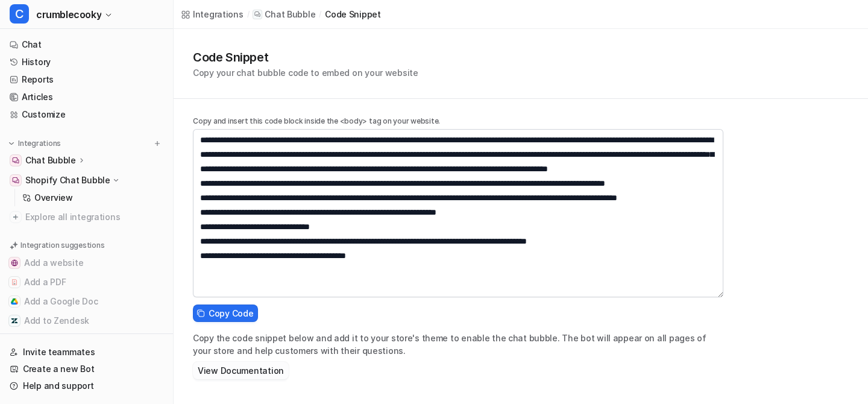 The image size is (868, 404). Describe the element at coordinates (94, 217) in the screenshot. I see `span: Explore all integrations` at that location.